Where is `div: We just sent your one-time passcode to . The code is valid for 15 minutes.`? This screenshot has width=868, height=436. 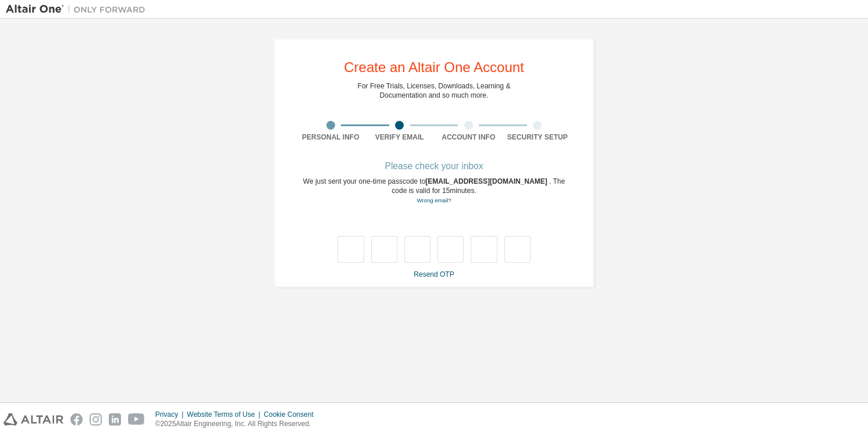
div: We just sent your one-time passcode to . The code is valid for 15 minutes. is located at coordinates (434, 191).